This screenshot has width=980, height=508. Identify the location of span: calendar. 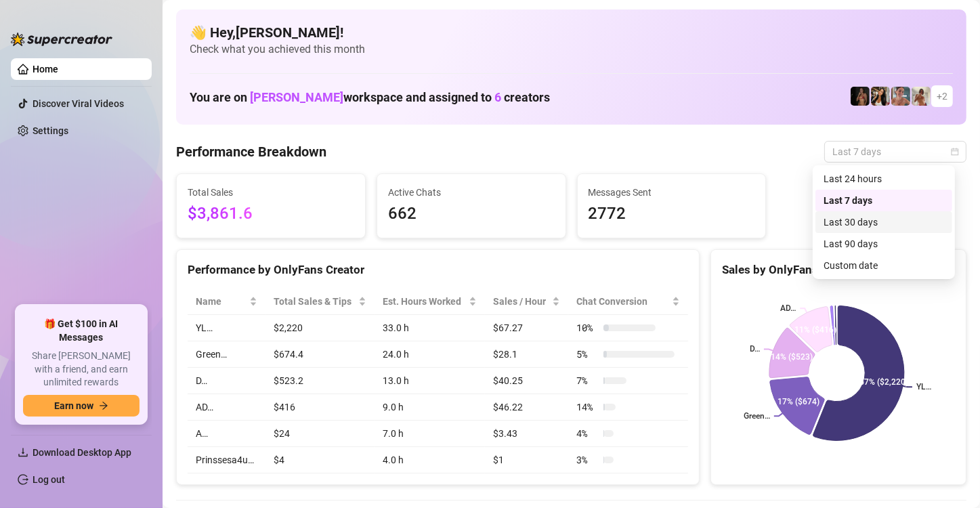
(954, 152).